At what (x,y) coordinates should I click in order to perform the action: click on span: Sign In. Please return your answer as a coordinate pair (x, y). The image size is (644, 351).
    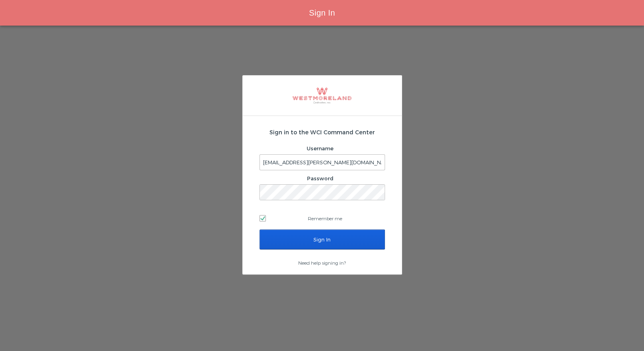
    Looking at the image, I should click on (322, 13).